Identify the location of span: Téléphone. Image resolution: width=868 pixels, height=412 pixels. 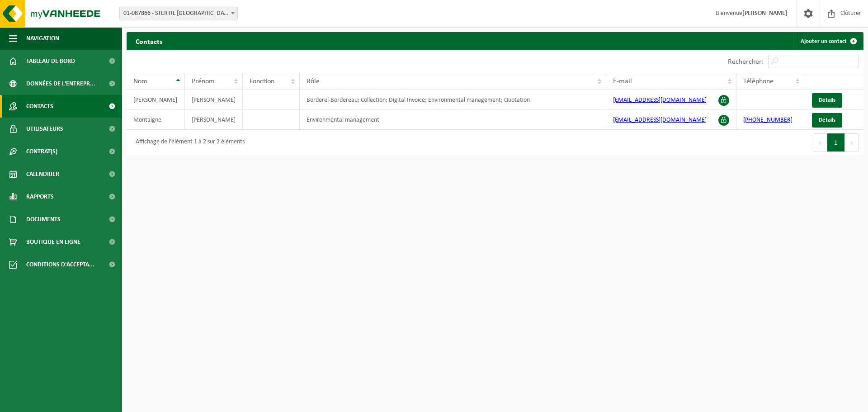
(758, 81).